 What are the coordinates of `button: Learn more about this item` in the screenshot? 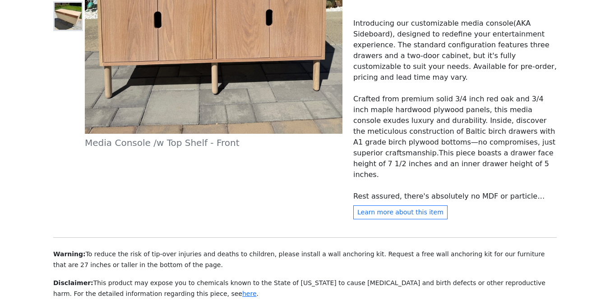 It's located at (400, 212).